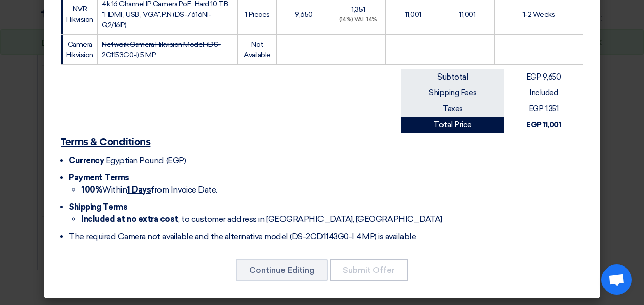 This screenshot has height=305, width=644. Describe the element at coordinates (538, 14) in the screenshot. I see `span: 1-2 Weeks` at that location.